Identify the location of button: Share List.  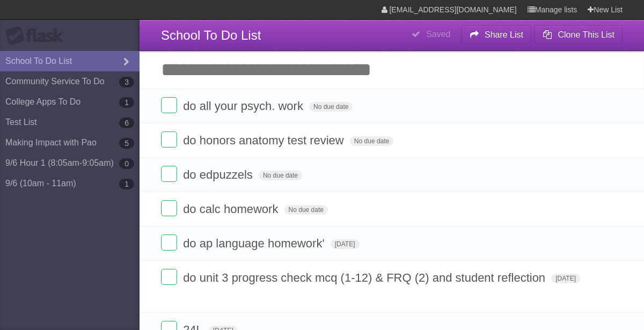
(497, 35).